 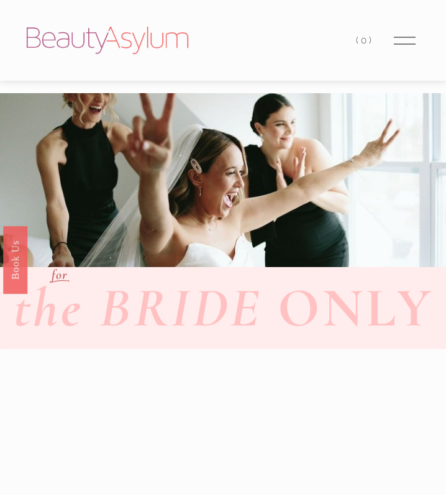 I want to click on img: Beauty Asylum | Bridal Hair &amp; Makeup Charlotte &amp; Atlanta, so click(x=108, y=40).